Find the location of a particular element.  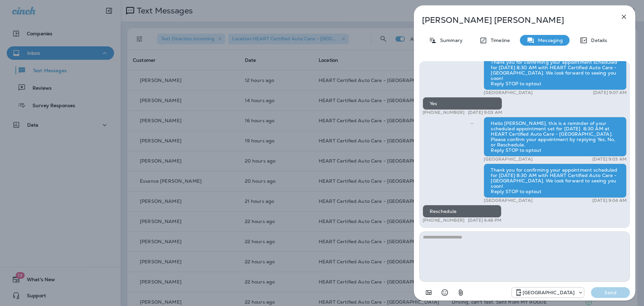

div: Yes is located at coordinates (462, 103).